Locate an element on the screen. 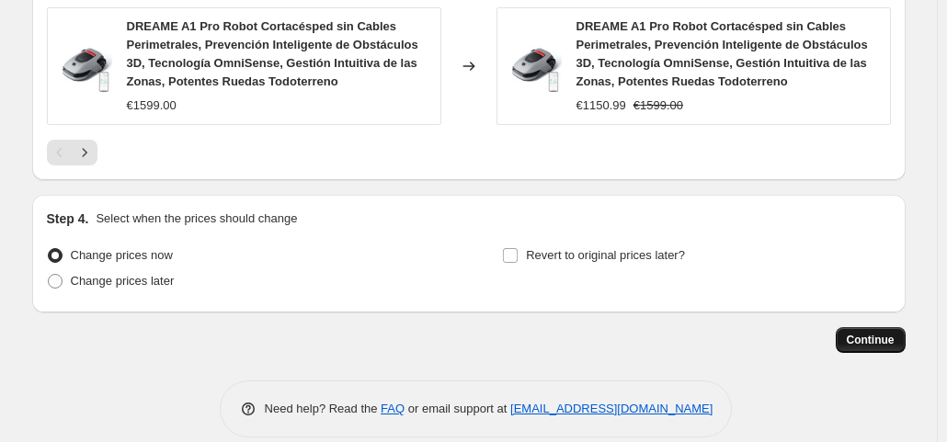 Image resolution: width=947 pixels, height=442 pixels. span: or email support at is located at coordinates (457, 408).